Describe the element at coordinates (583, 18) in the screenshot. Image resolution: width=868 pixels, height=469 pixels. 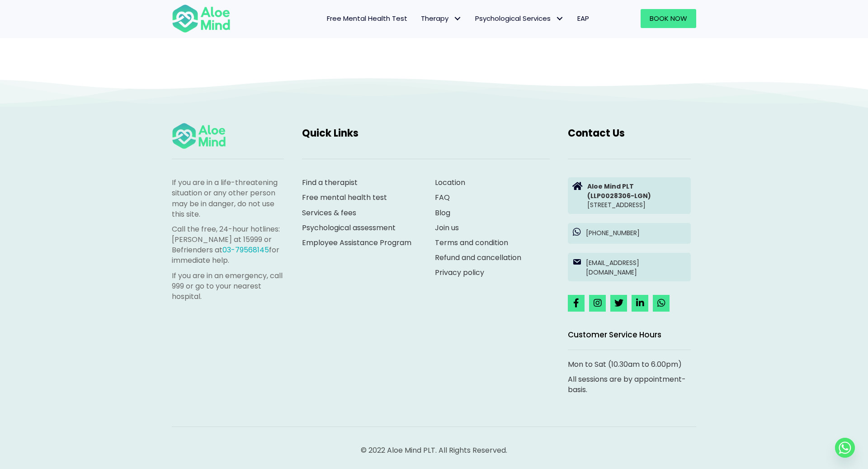
I see `span: EAP` at that location.